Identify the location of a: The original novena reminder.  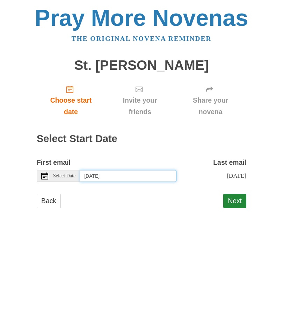
(141, 38).